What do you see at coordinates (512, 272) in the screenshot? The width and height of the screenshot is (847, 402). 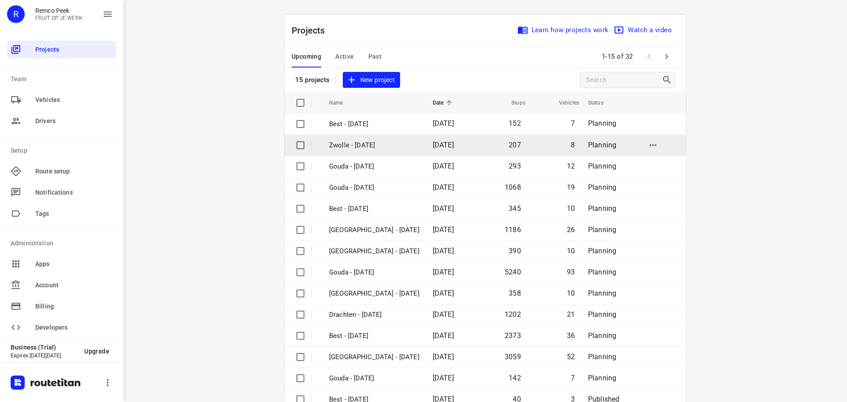 I see `span: 5240` at bounding box center [512, 272].